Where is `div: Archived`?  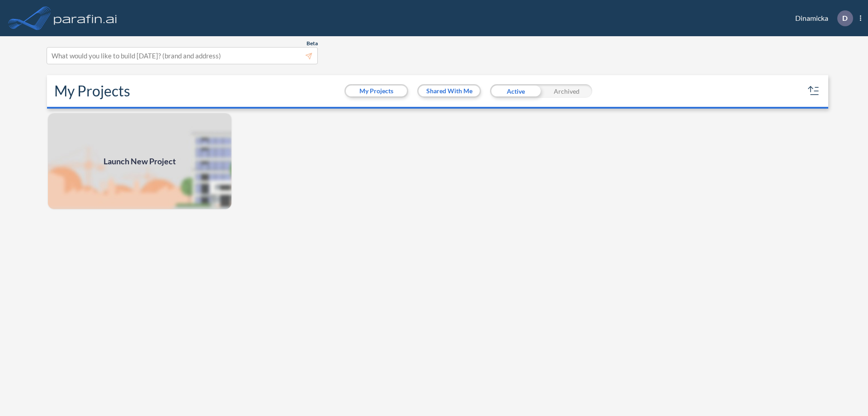
div: Archived is located at coordinates (567, 91).